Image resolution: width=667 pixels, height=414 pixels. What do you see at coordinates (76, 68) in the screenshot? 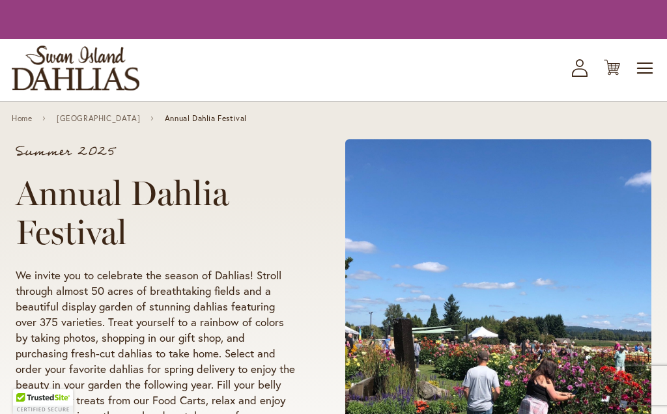
I see `a: store logo` at bounding box center [76, 68].